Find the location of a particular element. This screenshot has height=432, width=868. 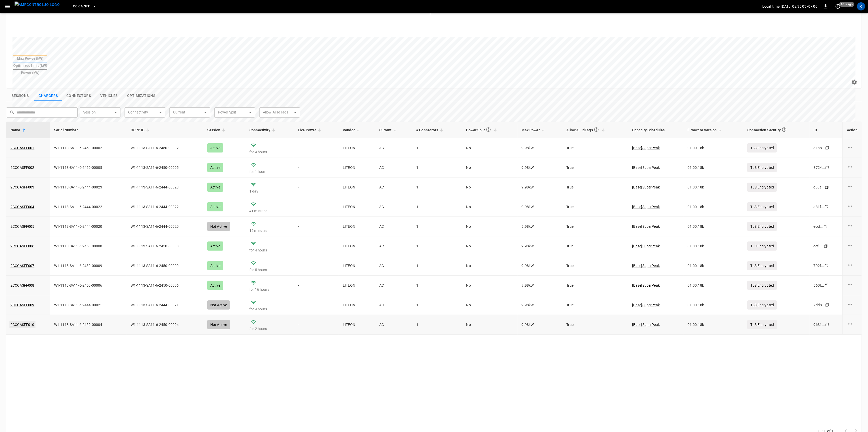

span: Vendor is located at coordinates (352, 130).